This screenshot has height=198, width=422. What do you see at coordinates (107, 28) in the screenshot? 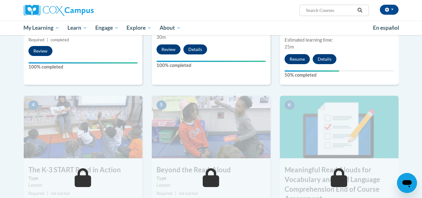
I see `a: Engage` at bounding box center [107, 28].